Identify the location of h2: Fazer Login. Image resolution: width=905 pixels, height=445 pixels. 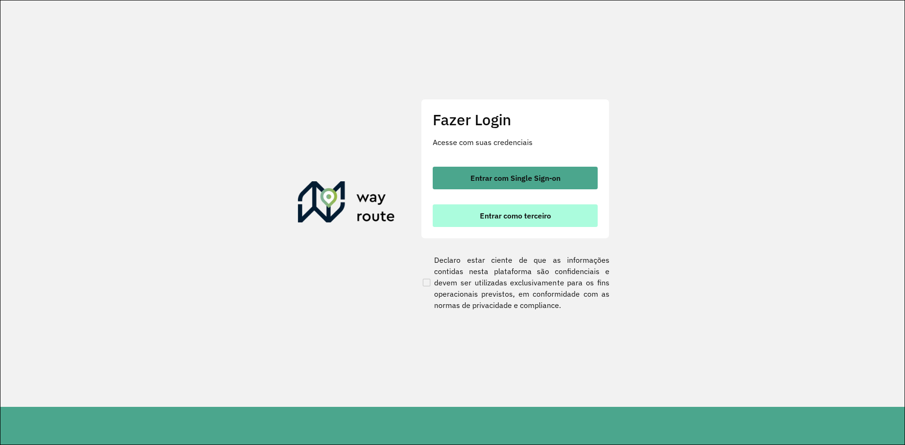
(515, 120).